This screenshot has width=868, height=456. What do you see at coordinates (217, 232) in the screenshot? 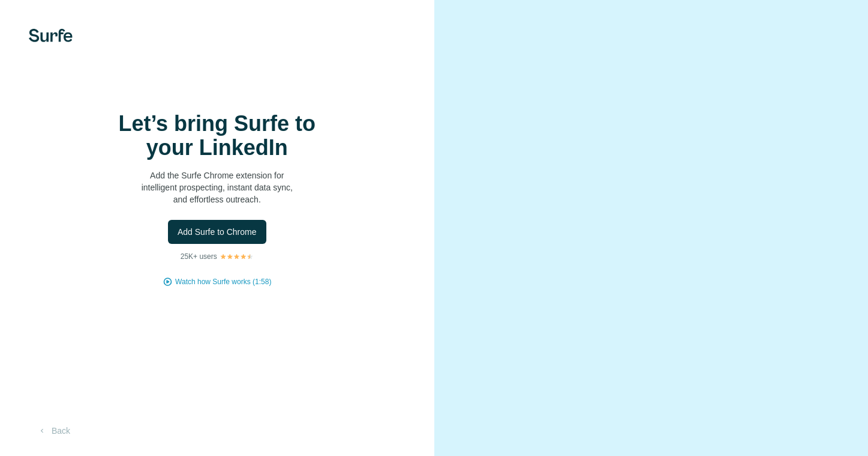
I see `button: Add Surfe to Chrome` at bounding box center [217, 232].